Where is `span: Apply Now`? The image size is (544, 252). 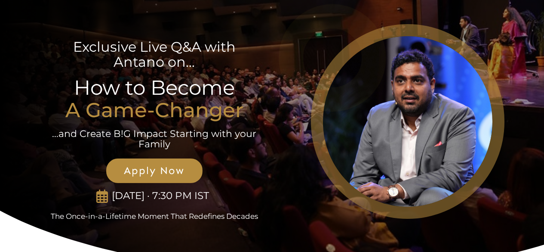
span: Apply Now is located at coordinates (154, 170).